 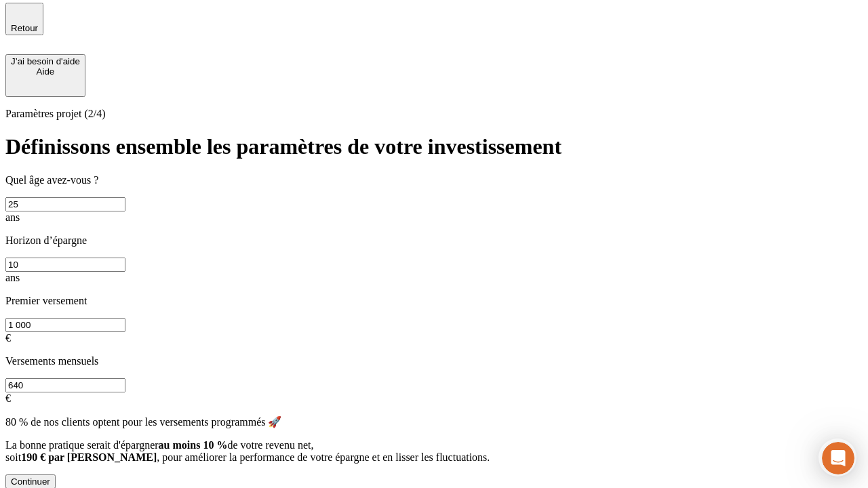 What do you see at coordinates (25, 19) in the screenshot?
I see `button: Retour` at bounding box center [25, 19].